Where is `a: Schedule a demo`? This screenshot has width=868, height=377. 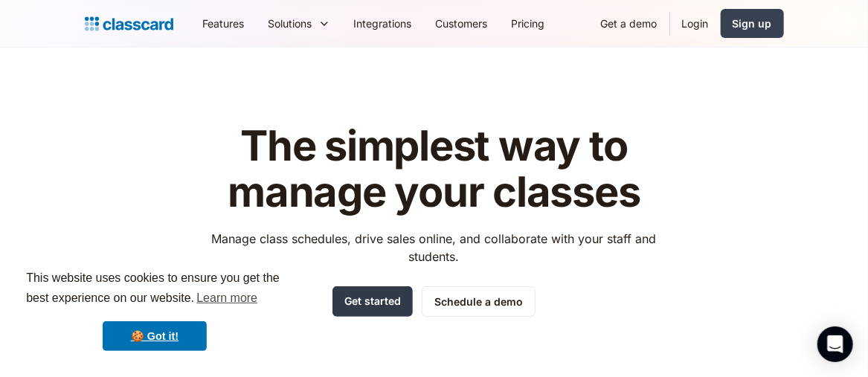 a: Schedule a demo is located at coordinates (478, 301).